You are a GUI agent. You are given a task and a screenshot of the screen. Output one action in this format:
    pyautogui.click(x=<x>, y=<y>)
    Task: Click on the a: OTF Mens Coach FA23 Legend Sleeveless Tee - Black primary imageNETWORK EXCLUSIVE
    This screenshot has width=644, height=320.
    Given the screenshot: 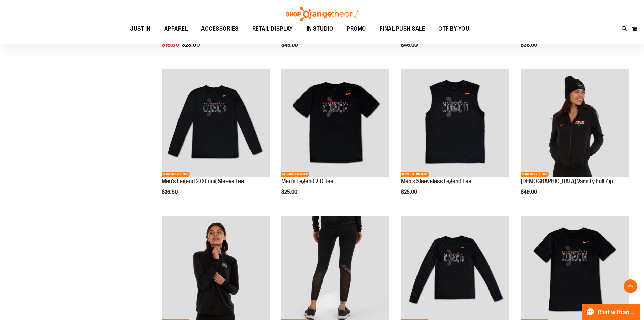 What is the action you would take?
    pyautogui.click(x=455, y=123)
    